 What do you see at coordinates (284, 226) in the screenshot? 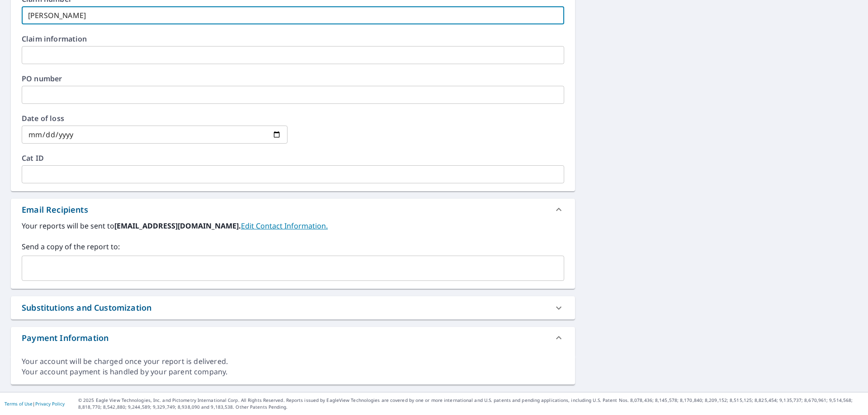
I see `a: EditContactInfo` at bounding box center [284, 226].